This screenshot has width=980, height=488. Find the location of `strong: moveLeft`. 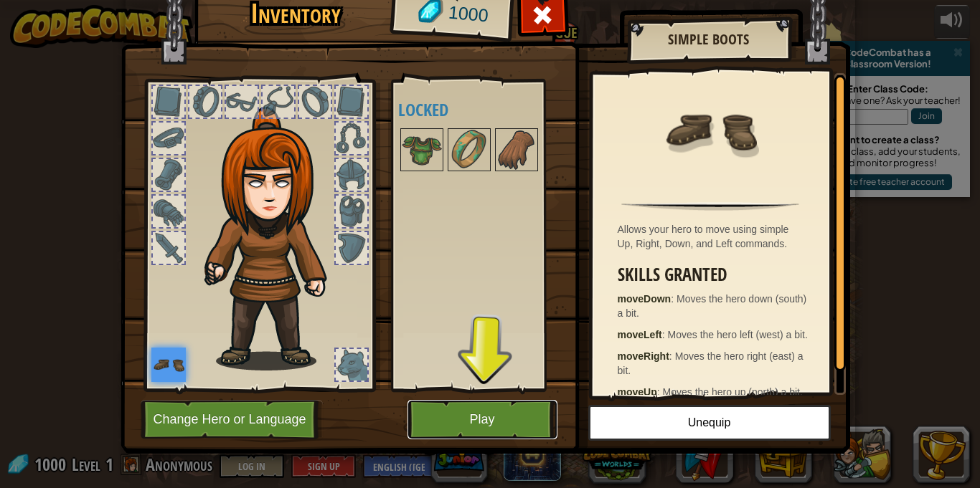

strong: moveLeft is located at coordinates (640, 335).